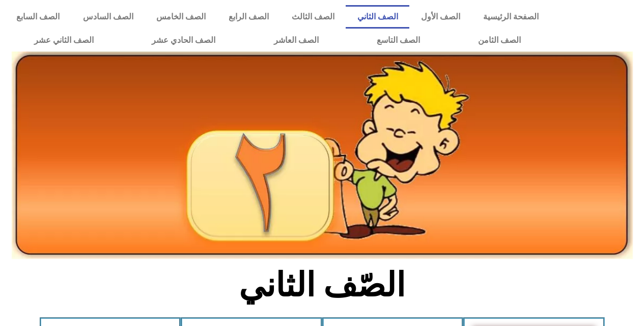  Describe the element at coordinates (297, 40) in the screenshot. I see `a: الصف العاشر` at that location.